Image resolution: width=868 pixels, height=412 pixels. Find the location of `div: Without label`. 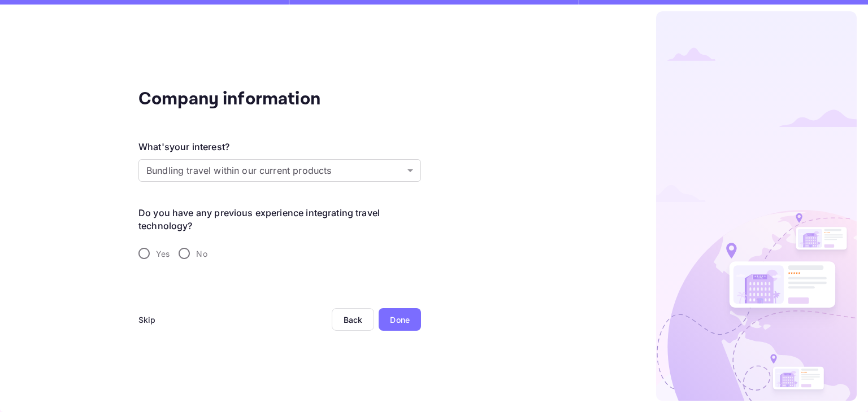

div: Without label is located at coordinates (279, 170).